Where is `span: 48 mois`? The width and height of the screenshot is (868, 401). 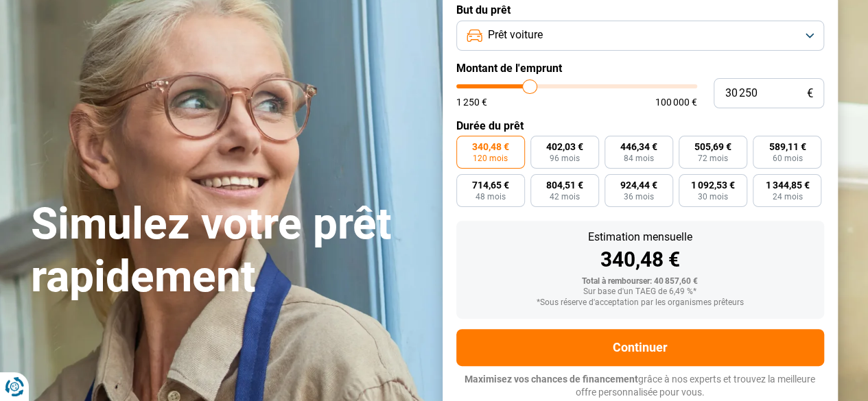 span: 48 mois is located at coordinates (490, 197).